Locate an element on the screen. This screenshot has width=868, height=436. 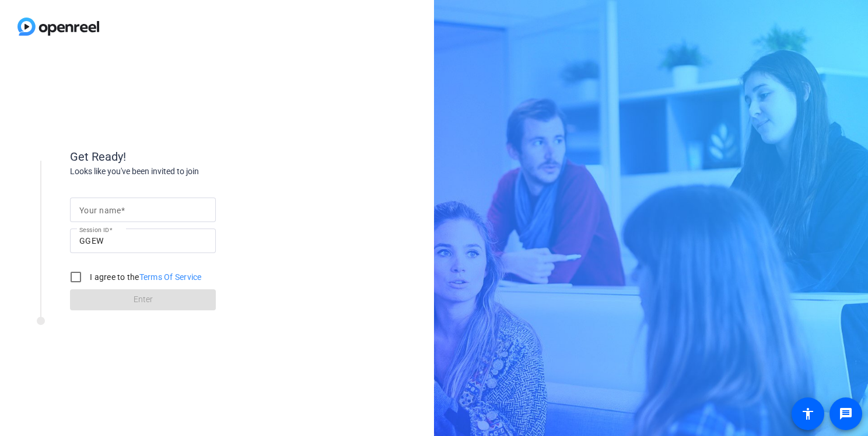
mat-icon: message is located at coordinates (846, 414).